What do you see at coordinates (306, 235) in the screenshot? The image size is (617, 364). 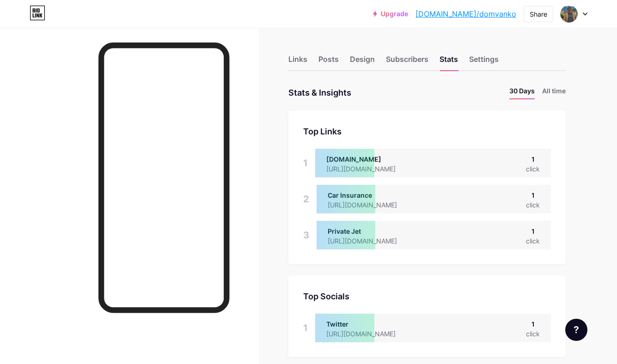 I see `div: 3` at bounding box center [306, 235].